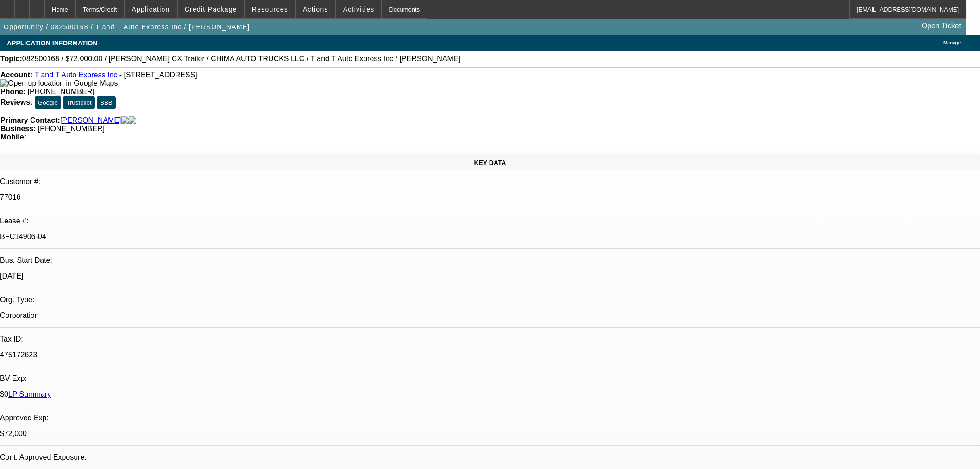 This screenshot has width=980, height=469. I want to click on button: Google, so click(48, 102).